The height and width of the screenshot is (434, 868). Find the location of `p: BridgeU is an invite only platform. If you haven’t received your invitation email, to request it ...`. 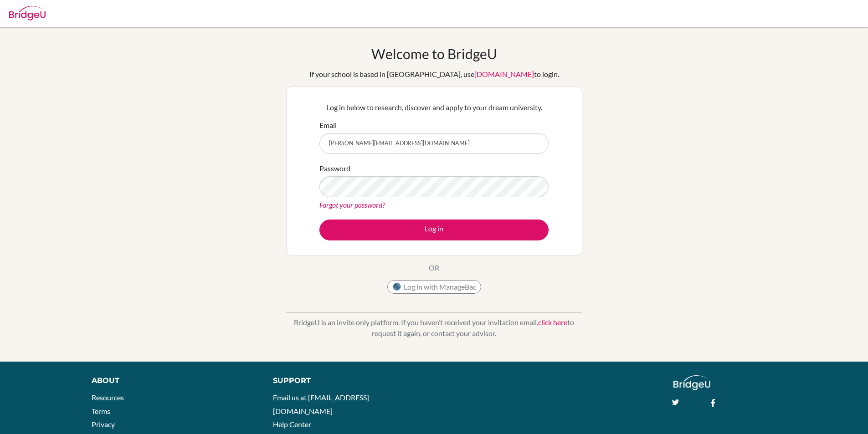

p: BridgeU is an invite only platform. If you haven’t received your invitation email, to request it ... is located at coordinates (434, 329).